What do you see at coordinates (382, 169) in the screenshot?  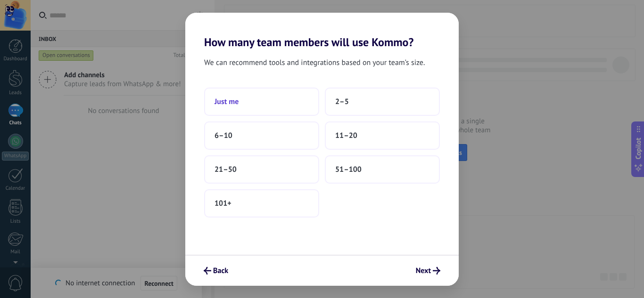 I see `button: 51–100` at bounding box center [382, 169].